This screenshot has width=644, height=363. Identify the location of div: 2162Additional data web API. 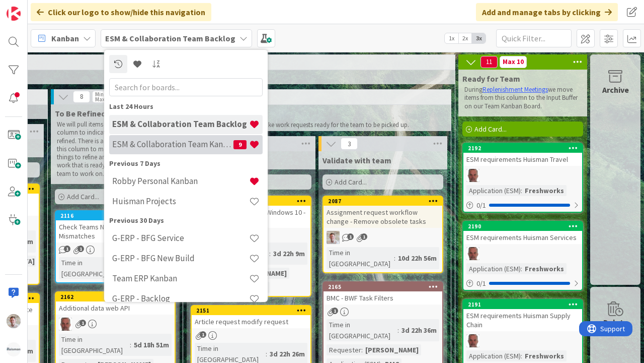
(115, 303).